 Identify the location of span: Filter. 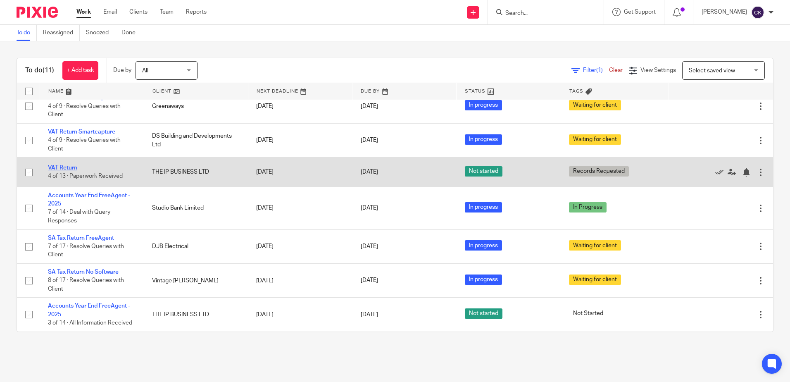
(596, 70).